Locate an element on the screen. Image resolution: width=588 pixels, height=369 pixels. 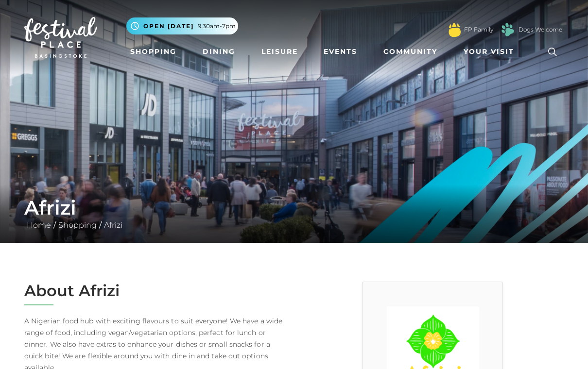
a: Events is located at coordinates (340, 52).